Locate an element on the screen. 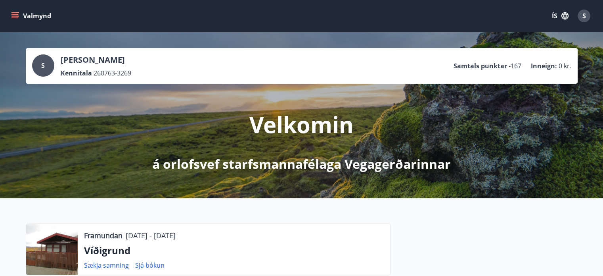 The width and height of the screenshot is (603, 276). p: Framundan is located at coordinates (103, 235).